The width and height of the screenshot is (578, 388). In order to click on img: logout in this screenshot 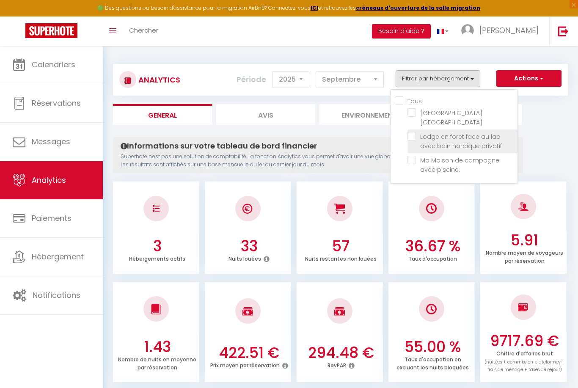, I will do `click(564, 31)`.